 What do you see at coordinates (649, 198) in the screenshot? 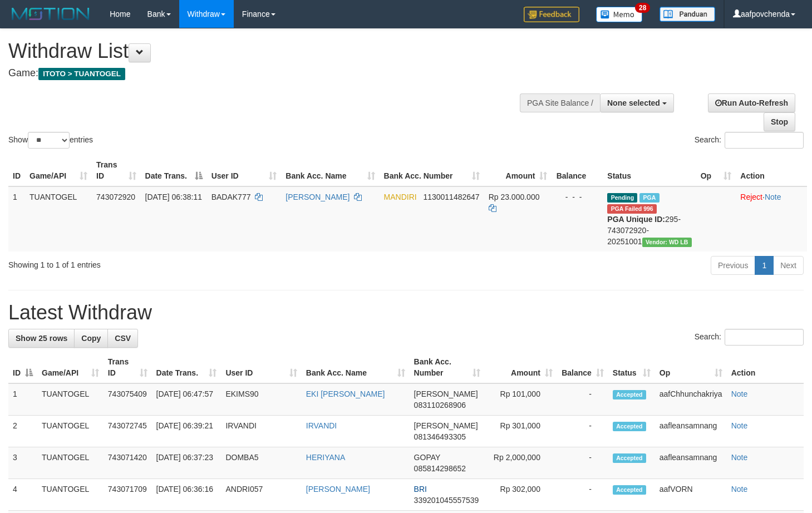
I see `span: Marked by aafchonlypin` at bounding box center [649, 198].